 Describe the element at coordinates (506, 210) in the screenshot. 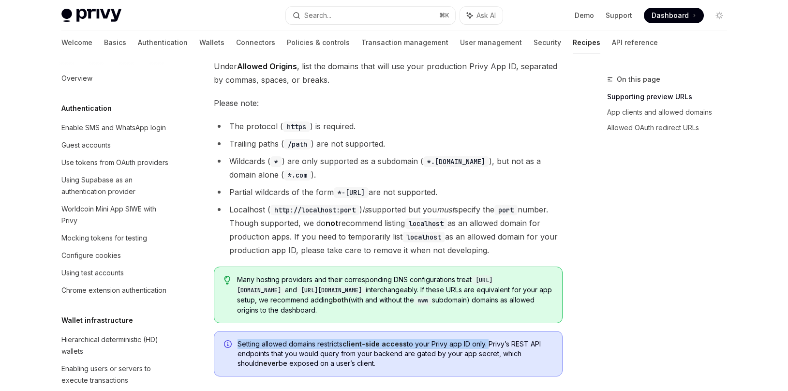

I see `code: port` at that location.